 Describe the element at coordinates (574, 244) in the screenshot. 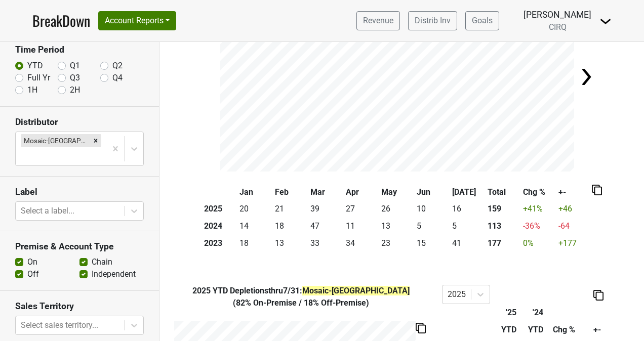

I see `td: +177` at that location.